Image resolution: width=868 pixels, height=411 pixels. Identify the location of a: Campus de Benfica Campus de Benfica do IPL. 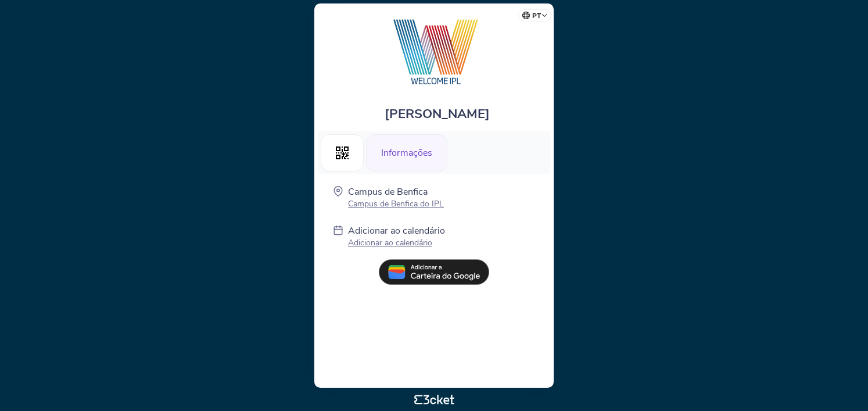
(396, 197).